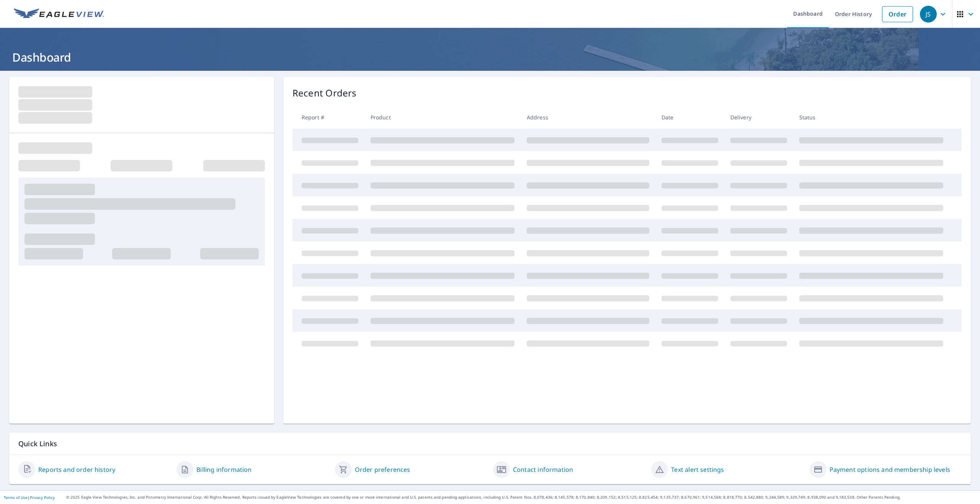  Describe the element at coordinates (490, 57) in the screenshot. I see `h1: Dashboard` at that location.